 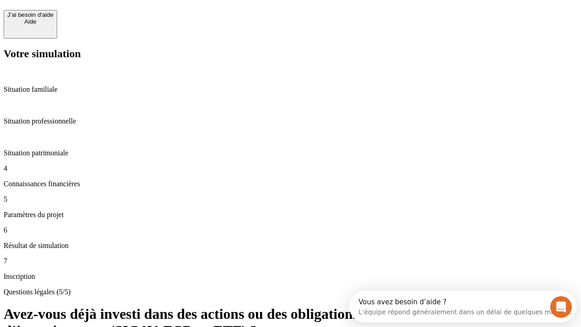 I want to click on div: Aide, so click(x=30, y=21).